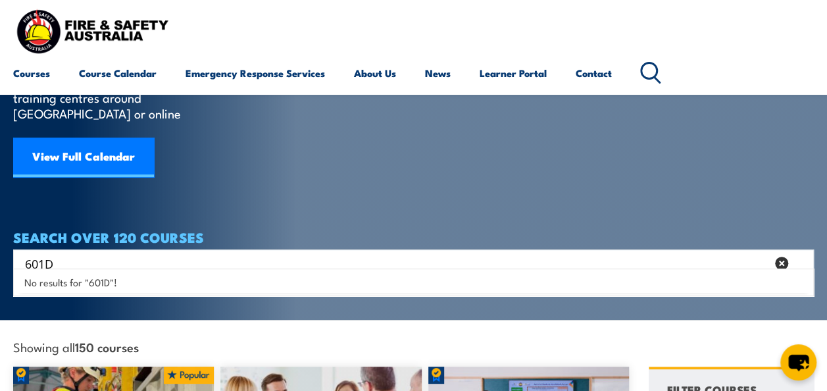  I want to click on strong: 150 courses, so click(107, 346).